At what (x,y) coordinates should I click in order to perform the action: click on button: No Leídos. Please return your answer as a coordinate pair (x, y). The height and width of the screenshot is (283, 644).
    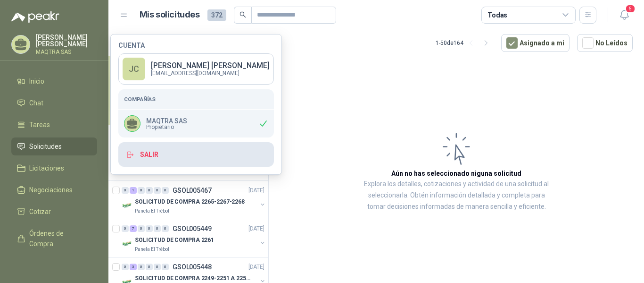
    Looking at the image, I should click on (605, 43).